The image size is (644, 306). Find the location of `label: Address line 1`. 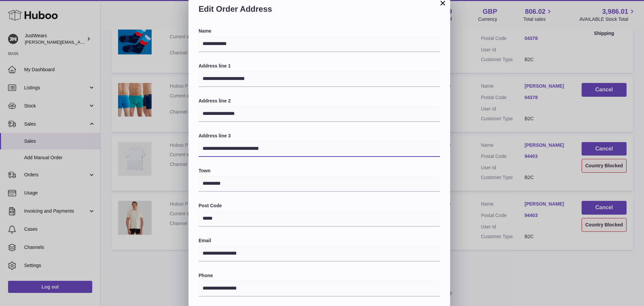

label: Address line 1 is located at coordinates (319, 66).